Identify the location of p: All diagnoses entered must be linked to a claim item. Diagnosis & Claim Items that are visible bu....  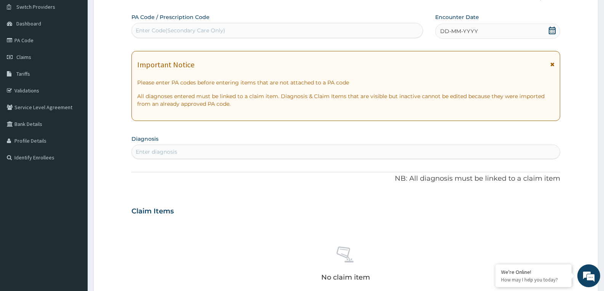
(346, 100).